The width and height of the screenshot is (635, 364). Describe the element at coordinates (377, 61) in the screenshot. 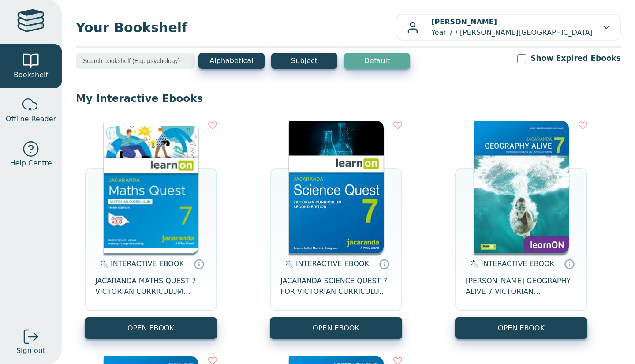

I see `button: Default` at that location.